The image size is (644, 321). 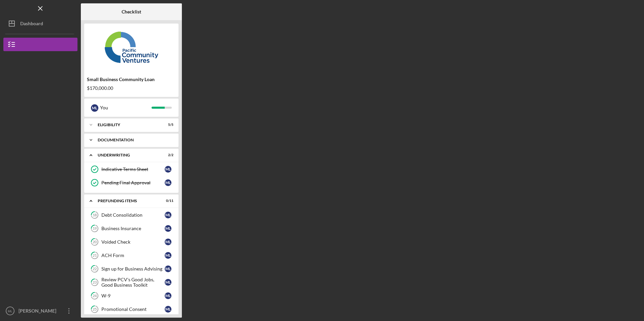 I want to click on a: 19Business InsuranceML, so click(x=132, y=229).